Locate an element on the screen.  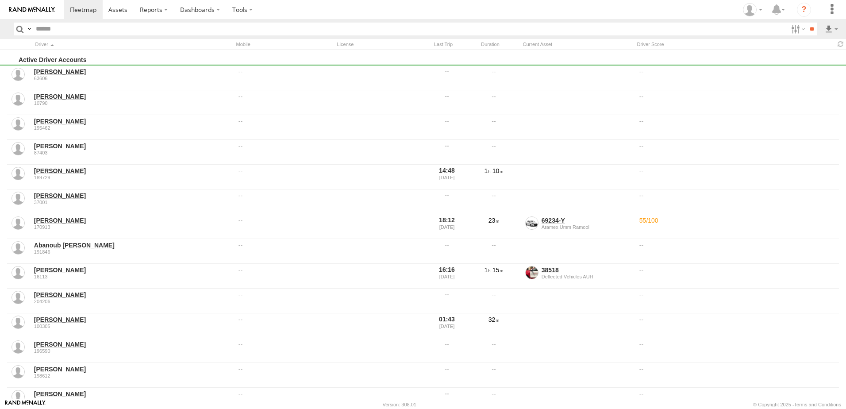
div: Ismail Elayodath is located at coordinates (752, 10).